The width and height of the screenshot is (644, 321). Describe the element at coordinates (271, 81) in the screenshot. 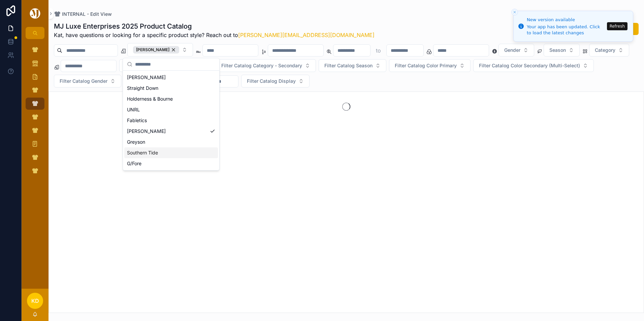

I see `span: Filter Catalog Display` at that location.